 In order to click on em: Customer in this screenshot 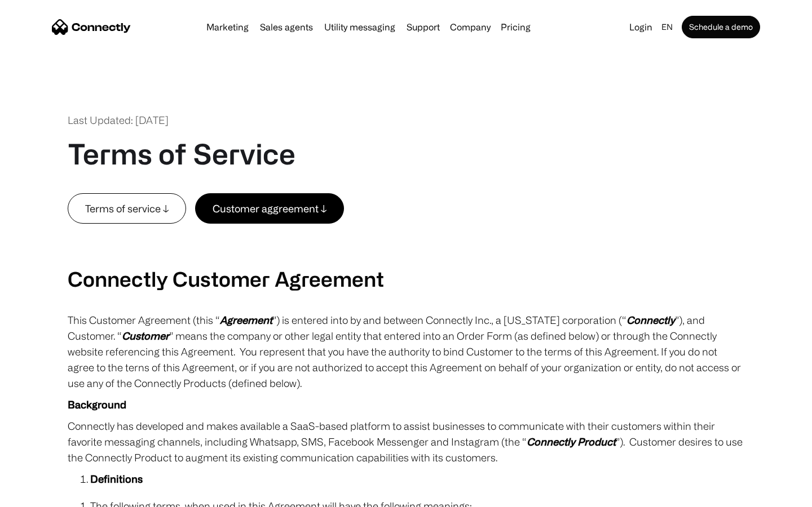, I will do `click(146, 336)`.